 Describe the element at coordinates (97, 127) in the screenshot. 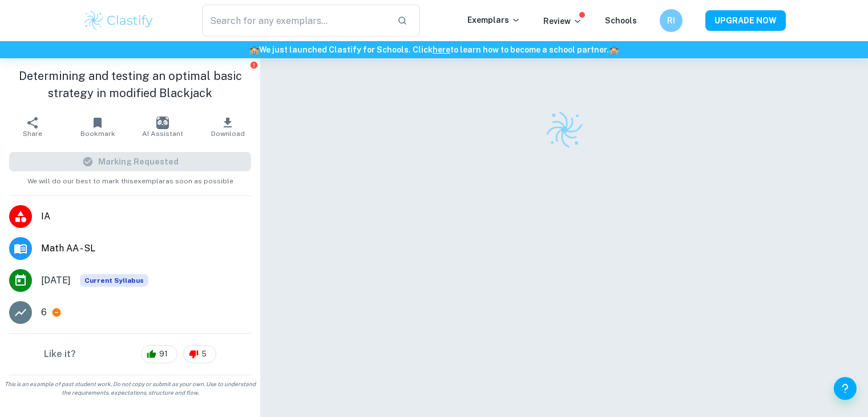

I see `button: Bookmark` at that location.